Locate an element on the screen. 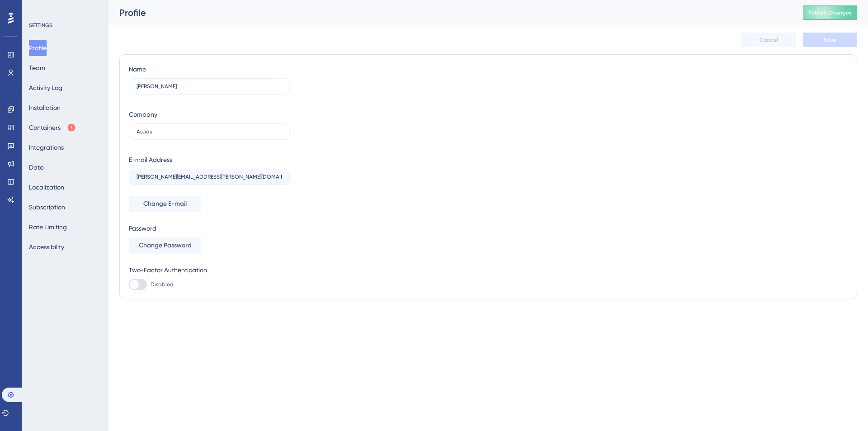  button: Rate Limiting is located at coordinates (48, 227).